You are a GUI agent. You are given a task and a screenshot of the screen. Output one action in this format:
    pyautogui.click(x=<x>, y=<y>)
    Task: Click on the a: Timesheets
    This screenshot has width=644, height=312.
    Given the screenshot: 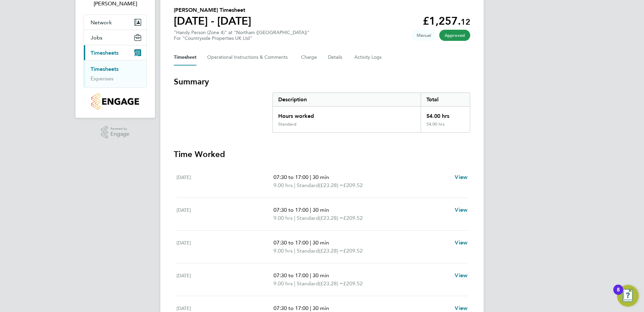 What is the action you would take?
    pyautogui.click(x=104, y=69)
    